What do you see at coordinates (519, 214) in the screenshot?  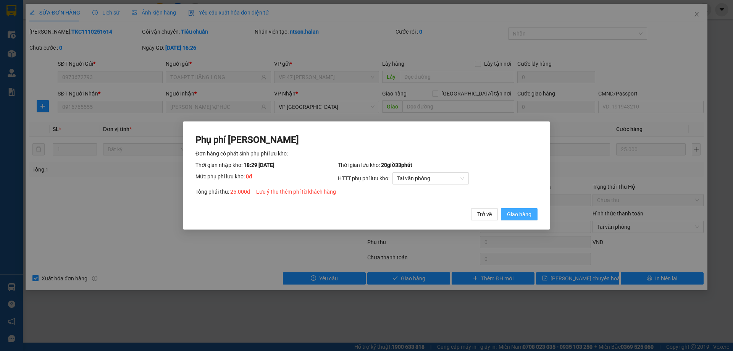 I see `button: Giao hàng` at bounding box center [519, 214].